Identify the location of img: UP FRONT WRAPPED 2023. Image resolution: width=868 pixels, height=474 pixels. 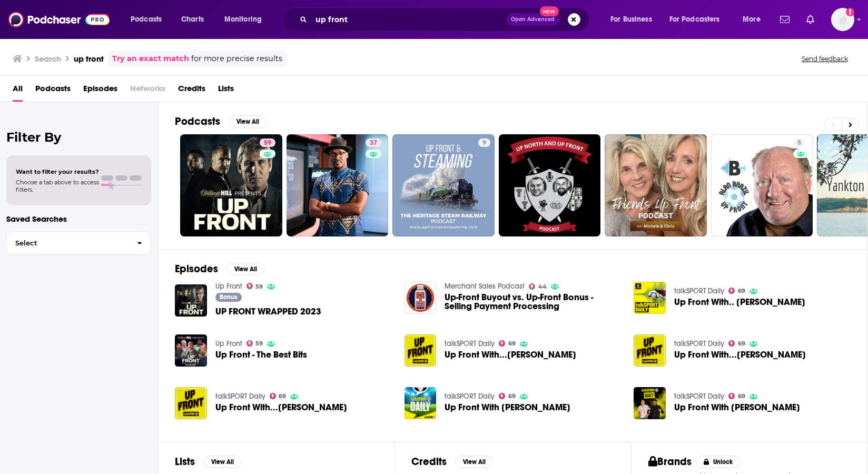
(191, 301).